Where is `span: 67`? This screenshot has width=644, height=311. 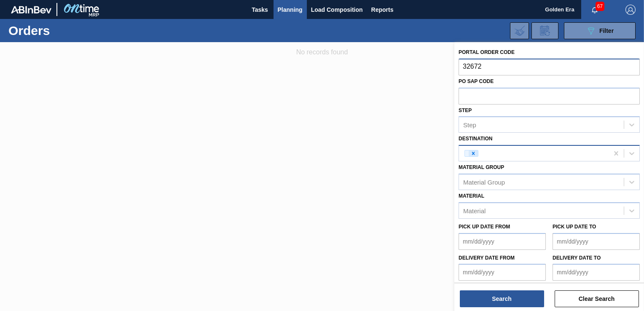
span: 67 is located at coordinates (600, 6).